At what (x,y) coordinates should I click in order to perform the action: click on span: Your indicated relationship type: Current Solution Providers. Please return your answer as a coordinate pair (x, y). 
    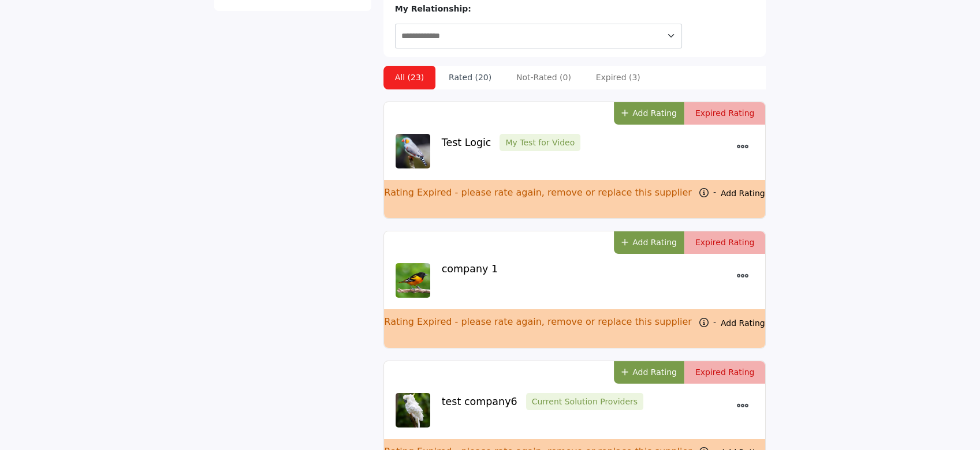
    Looking at the image, I should click on (584, 402).